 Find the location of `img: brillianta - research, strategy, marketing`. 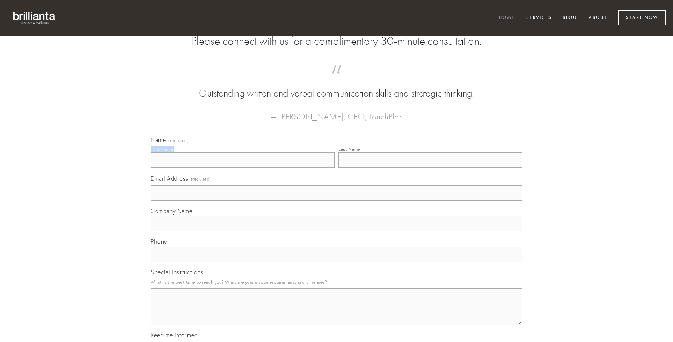

img: brillianta - research, strategy, marketing is located at coordinates (35, 18).